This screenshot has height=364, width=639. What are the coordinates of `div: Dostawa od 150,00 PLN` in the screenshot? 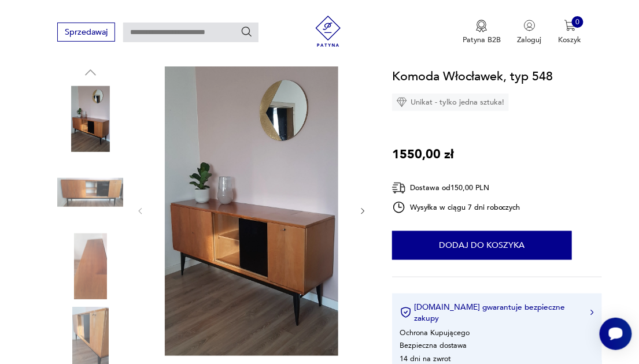 It's located at (456, 188).